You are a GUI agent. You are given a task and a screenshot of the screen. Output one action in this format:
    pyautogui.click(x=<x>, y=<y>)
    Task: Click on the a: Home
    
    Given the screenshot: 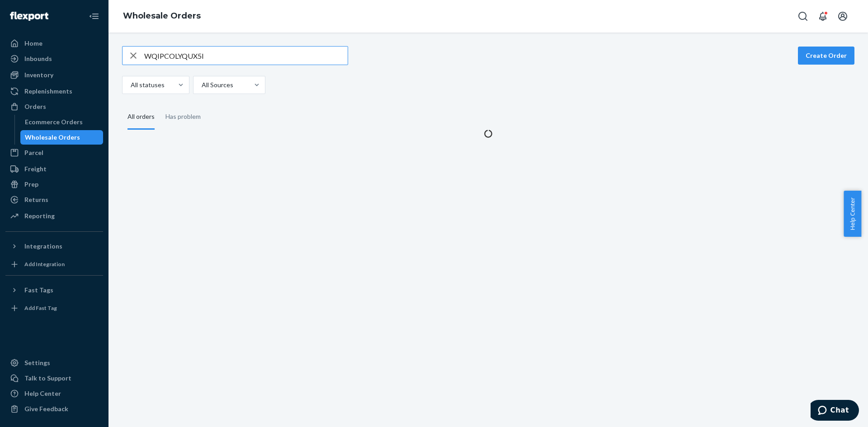 What is the action you would take?
    pyautogui.click(x=55, y=44)
    